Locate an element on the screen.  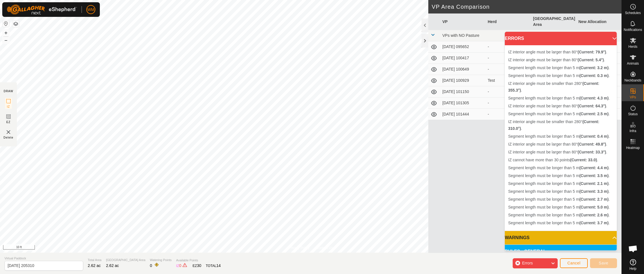
span: IZ is located at coordinates (8, 106).